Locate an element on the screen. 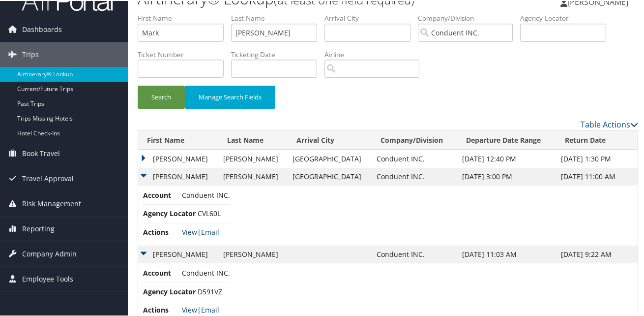  th: Company/Division is located at coordinates (414, 139).